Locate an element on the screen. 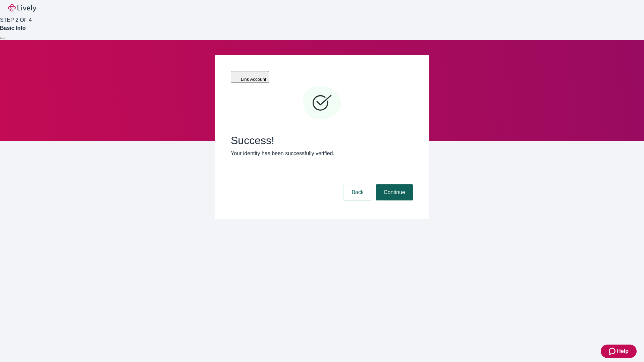 Image resolution: width=644 pixels, height=362 pixels. span: Success! is located at coordinates (322, 141).